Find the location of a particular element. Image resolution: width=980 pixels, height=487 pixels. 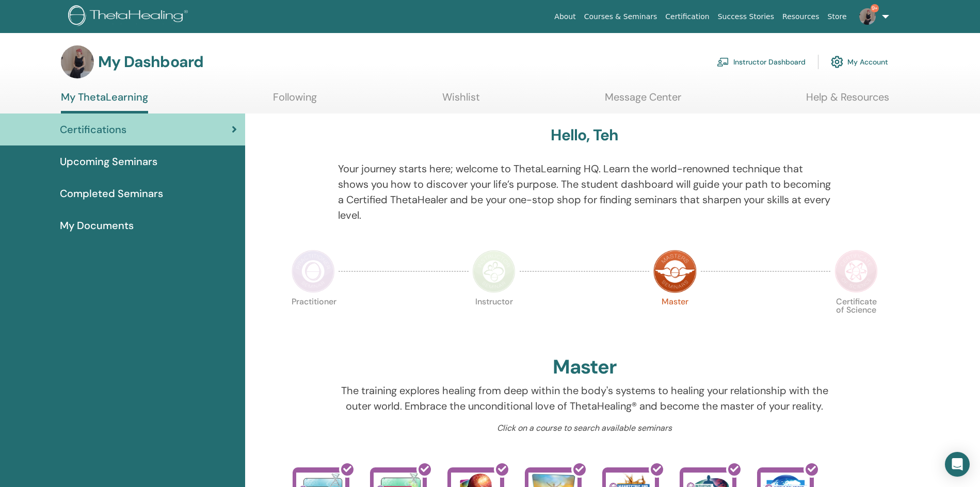

span: 9+ is located at coordinates (875, 8).